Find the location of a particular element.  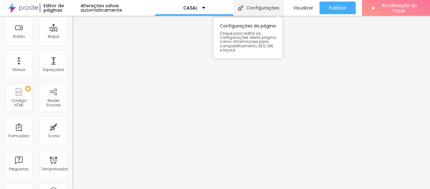

font: Configurações is located at coordinates (263, 8).